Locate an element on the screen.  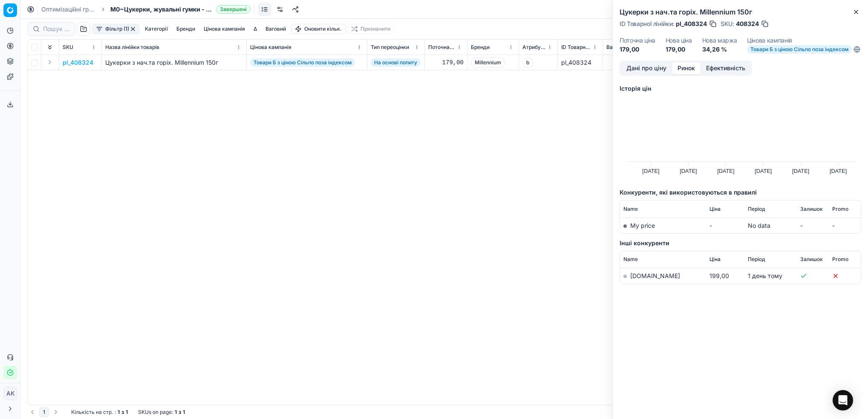
button: Δ is located at coordinates (255, 29).